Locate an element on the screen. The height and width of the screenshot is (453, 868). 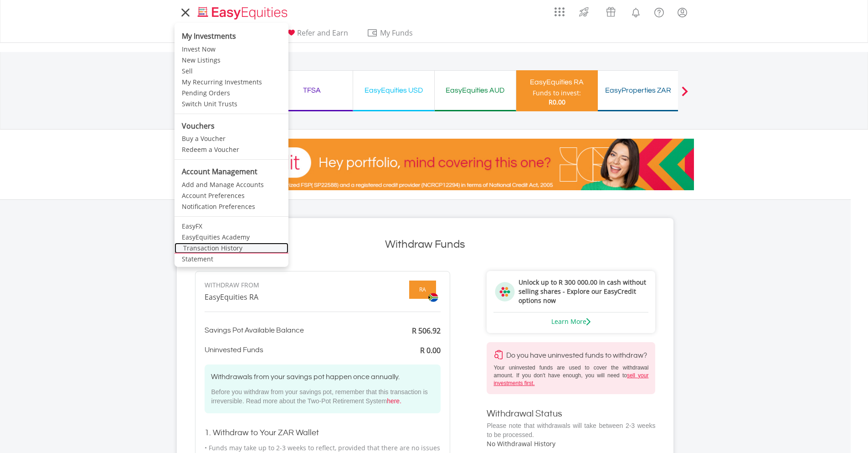
a: Refer and Earn is located at coordinates (317, 35).